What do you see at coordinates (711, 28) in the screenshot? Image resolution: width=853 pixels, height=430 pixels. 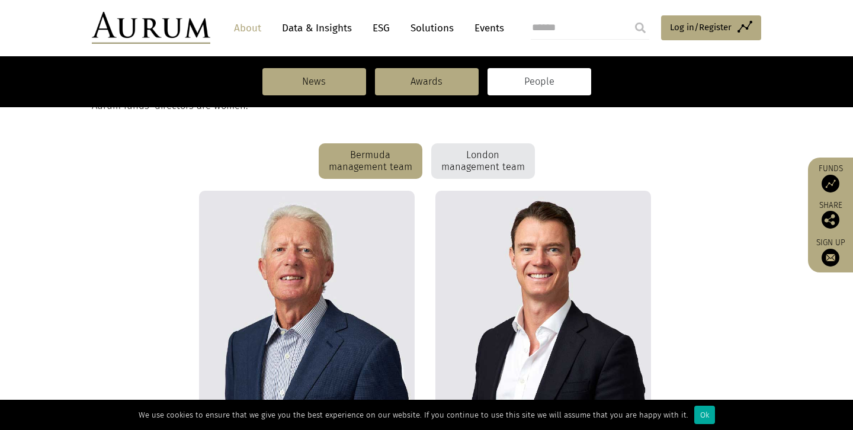 I see `a: Log in/Register` at bounding box center [711, 28].